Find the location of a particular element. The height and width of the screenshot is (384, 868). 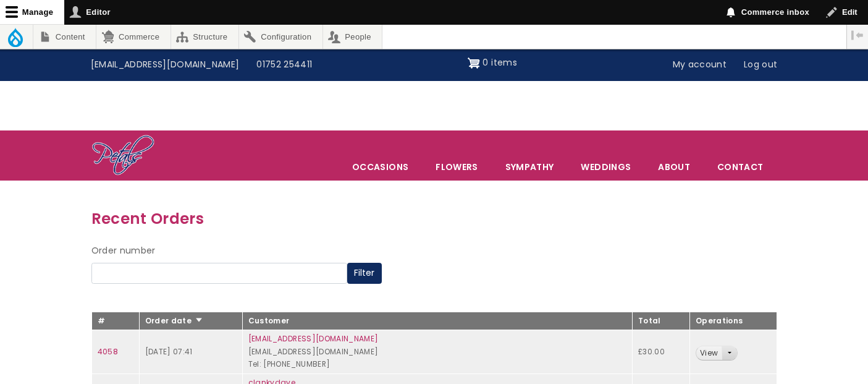

a: Log out is located at coordinates (760, 65).